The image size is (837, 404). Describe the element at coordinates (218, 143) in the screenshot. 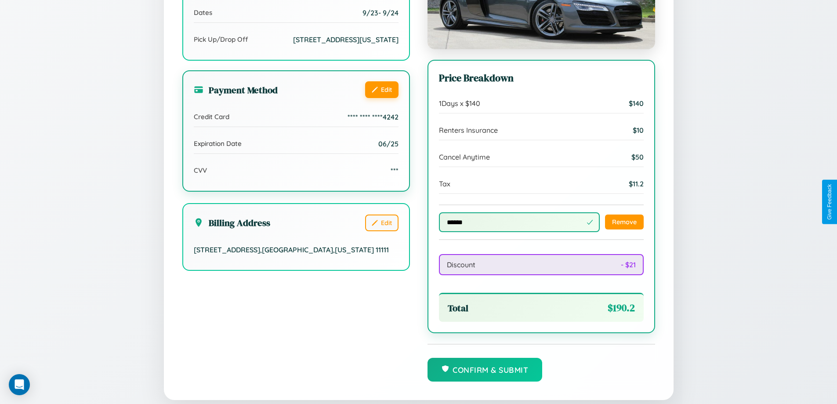

I see `span: Expiration Date` at that location.